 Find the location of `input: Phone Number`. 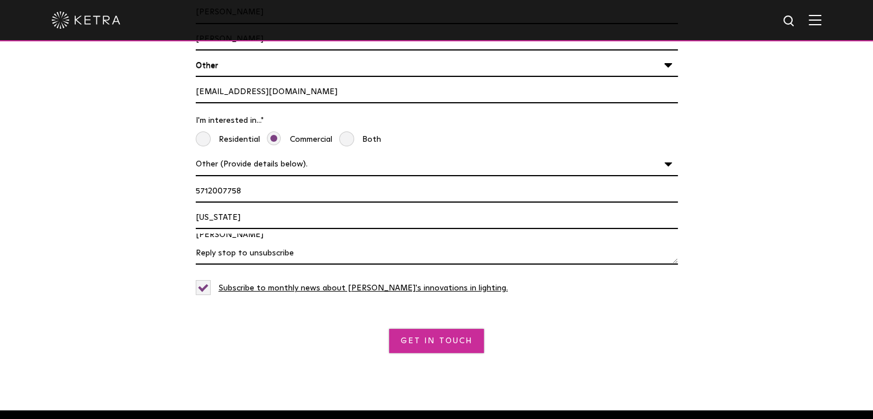

input: Phone Number is located at coordinates (437, 192).